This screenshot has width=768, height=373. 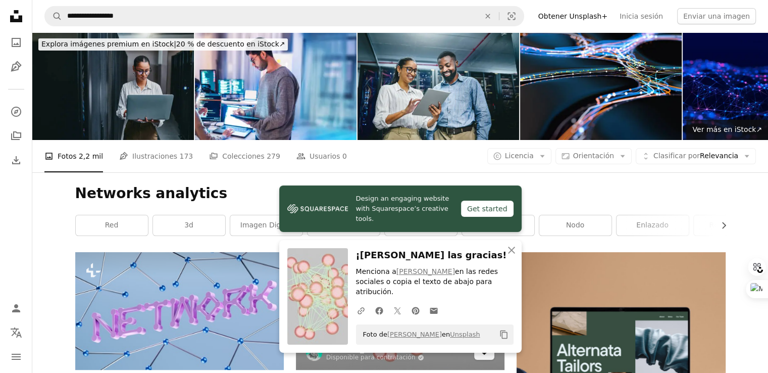 What do you see at coordinates (438, 86) in the screenshot?
I see `img: Toma de dos jóvenes técnicos usando una tableta digital mientras trabajaban en una sala de servid...` at bounding box center [438, 86].